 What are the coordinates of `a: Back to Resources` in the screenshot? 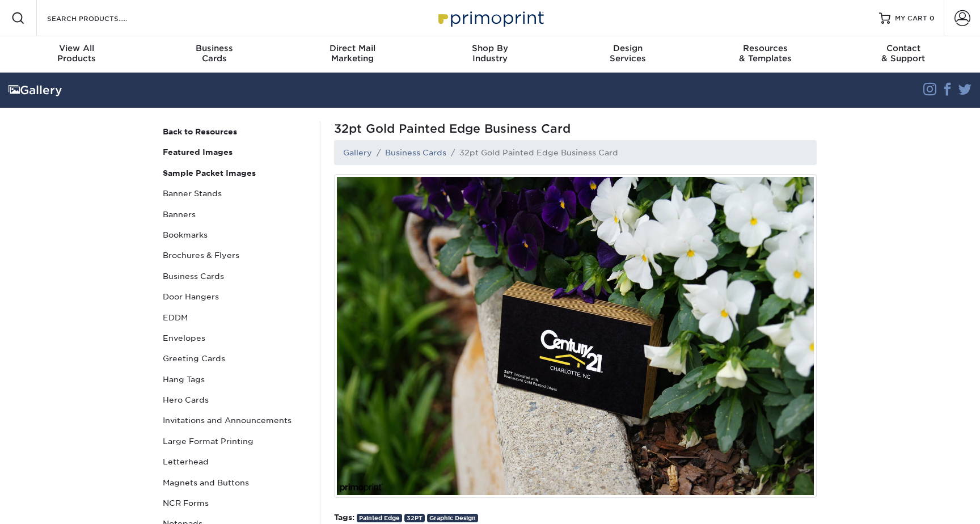 It's located at (235, 131).